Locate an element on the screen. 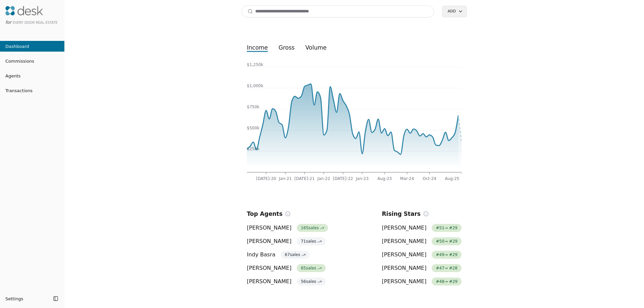 Image resolution: width=644 pixels, height=308 pixels. tspan: Jan-22 is located at coordinates (323, 179).